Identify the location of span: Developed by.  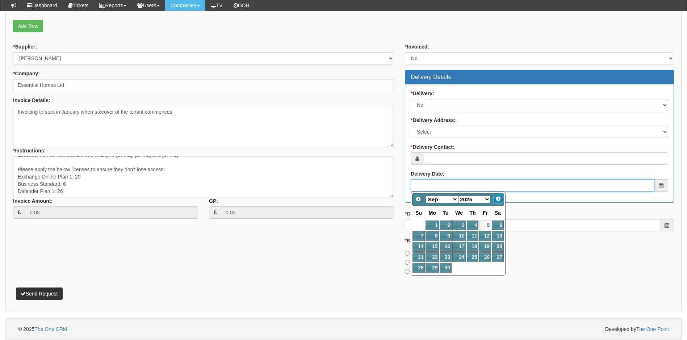
(637, 329).